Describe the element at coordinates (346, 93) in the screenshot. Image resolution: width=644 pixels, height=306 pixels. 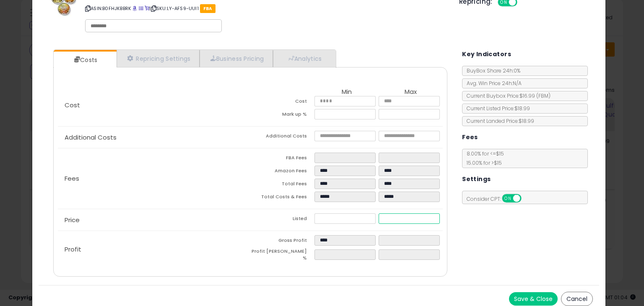
I see `th: Min` at that location.